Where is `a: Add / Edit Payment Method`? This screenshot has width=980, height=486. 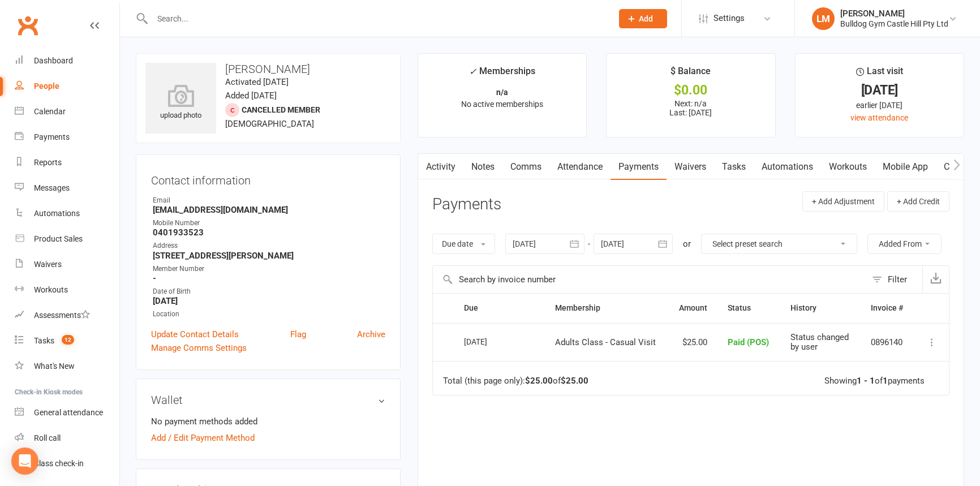 a: Add / Edit Payment Method is located at coordinates (202, 438).